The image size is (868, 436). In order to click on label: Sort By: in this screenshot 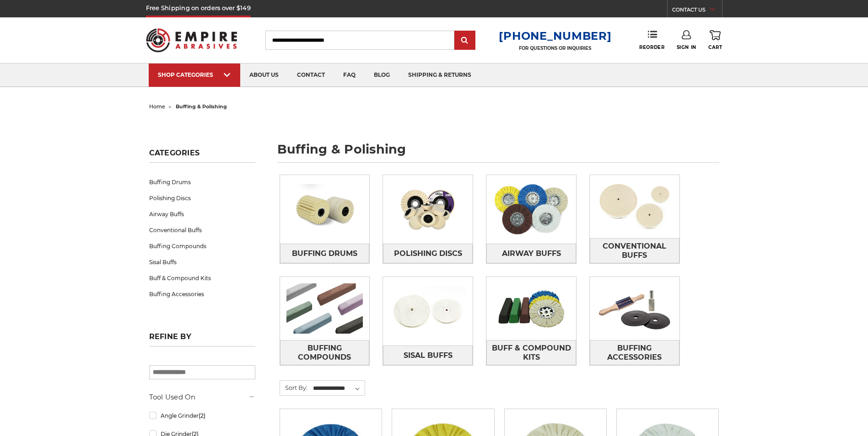, I will do `click(294, 388)`.